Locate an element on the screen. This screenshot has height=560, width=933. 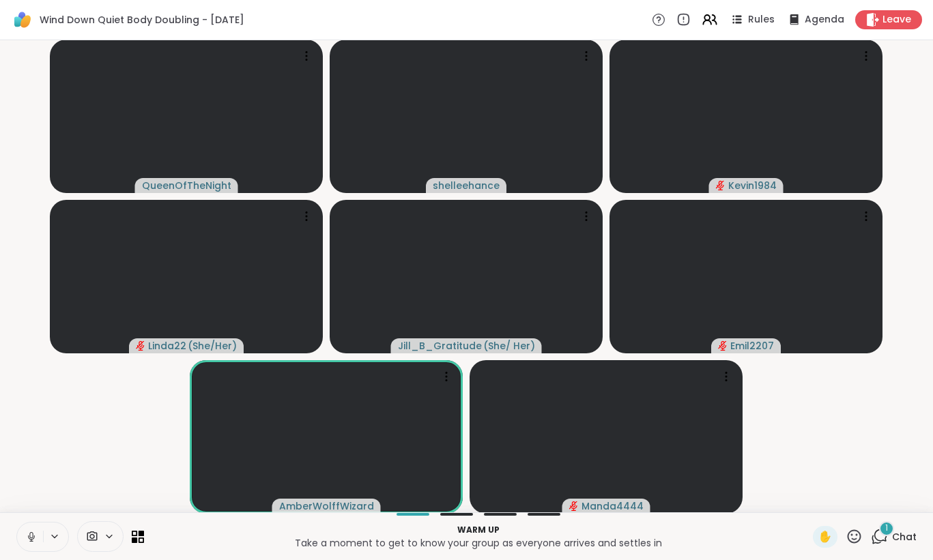
span: ( She/Her ) is located at coordinates (212, 345).